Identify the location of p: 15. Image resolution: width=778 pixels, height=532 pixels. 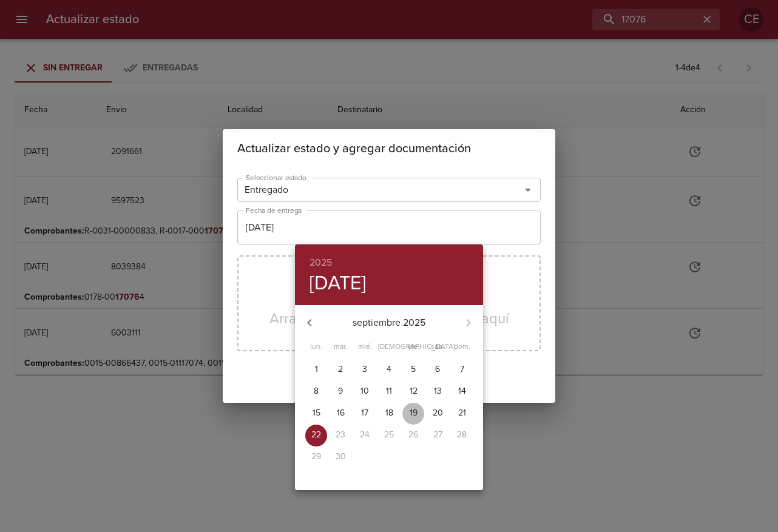
(316, 413).